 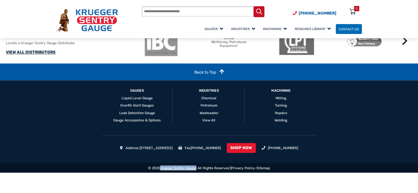 What do you see at coordinates (137, 105) in the screenshot?
I see `a: Overfill Alert Gauges` at bounding box center [137, 105].